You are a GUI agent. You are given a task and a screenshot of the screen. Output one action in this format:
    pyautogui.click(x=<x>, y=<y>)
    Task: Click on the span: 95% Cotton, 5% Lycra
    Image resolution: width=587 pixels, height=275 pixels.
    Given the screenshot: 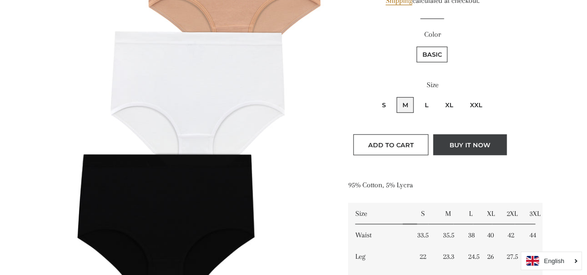 What is the action you would take?
    pyautogui.click(x=381, y=185)
    